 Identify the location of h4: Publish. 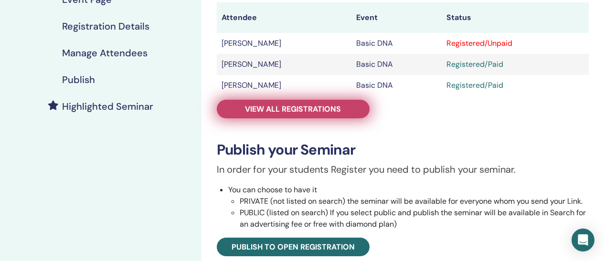
(78, 80).